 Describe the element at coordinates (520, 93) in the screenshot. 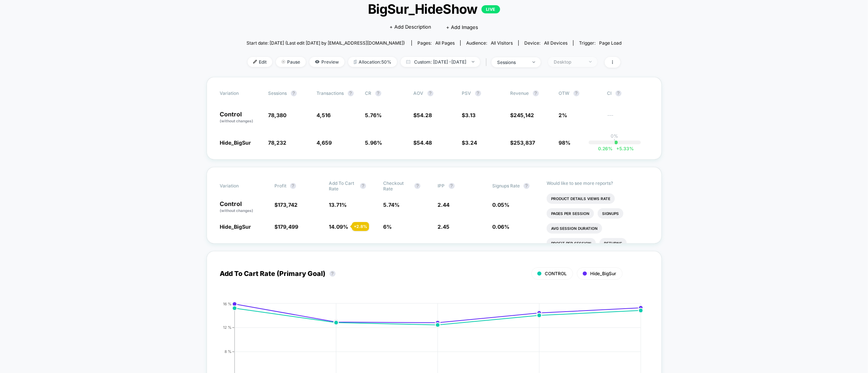

I see `span: Revenue` at that location.